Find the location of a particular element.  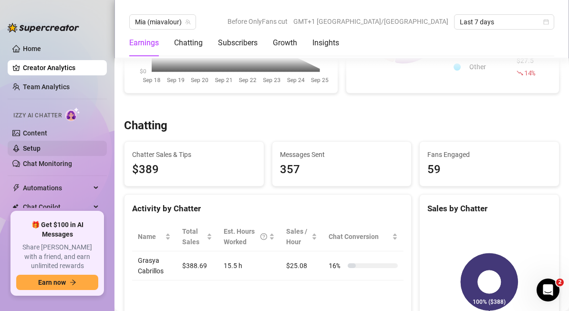

span: Earn now is located at coordinates (52, 282).